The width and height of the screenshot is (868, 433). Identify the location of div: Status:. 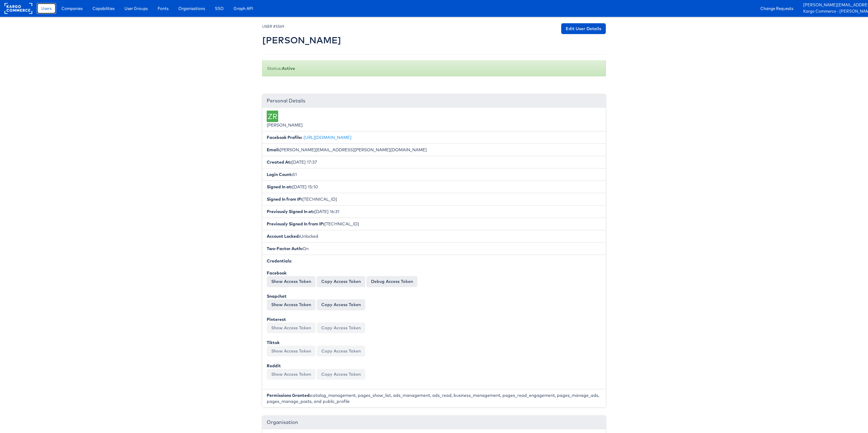
(434, 69).